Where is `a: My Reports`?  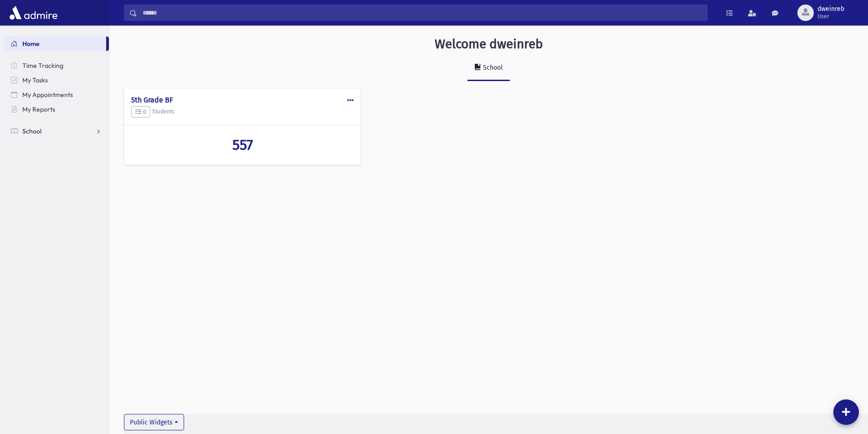 a: My Reports is located at coordinates (56, 110).